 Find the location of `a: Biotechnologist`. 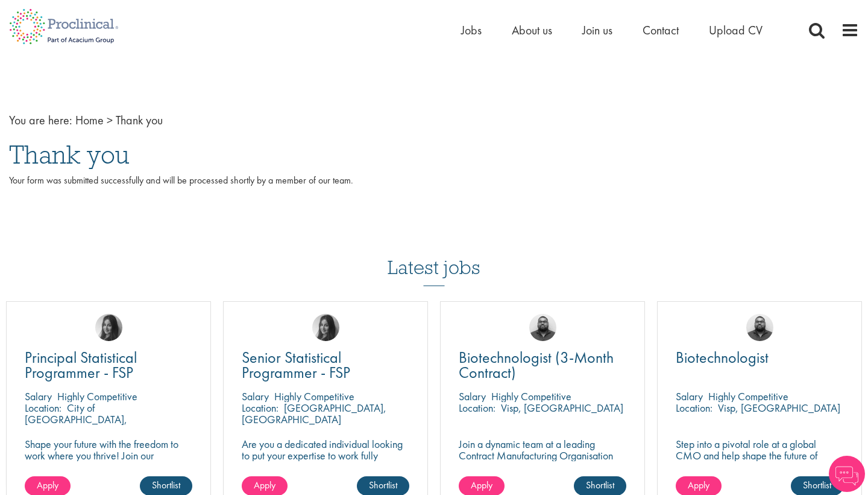

a: Biotechnologist is located at coordinates (760, 358).